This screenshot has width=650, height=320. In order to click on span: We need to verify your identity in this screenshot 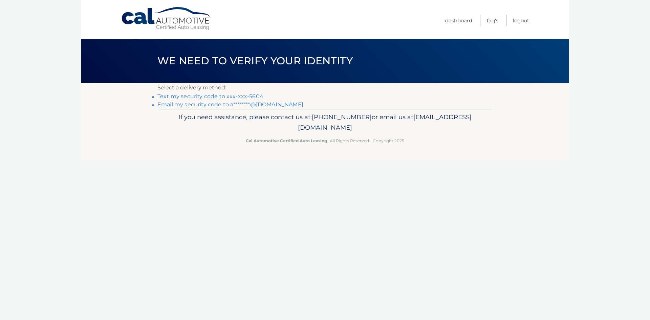, I will do `click(255, 61)`.